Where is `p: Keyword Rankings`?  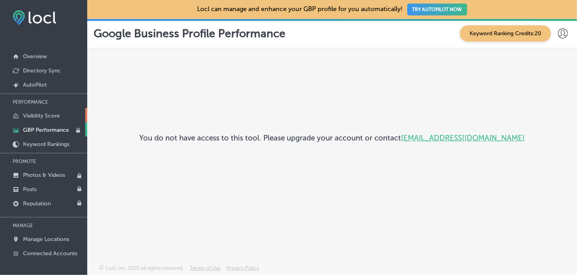
p: Keyword Rankings is located at coordinates (46, 144).